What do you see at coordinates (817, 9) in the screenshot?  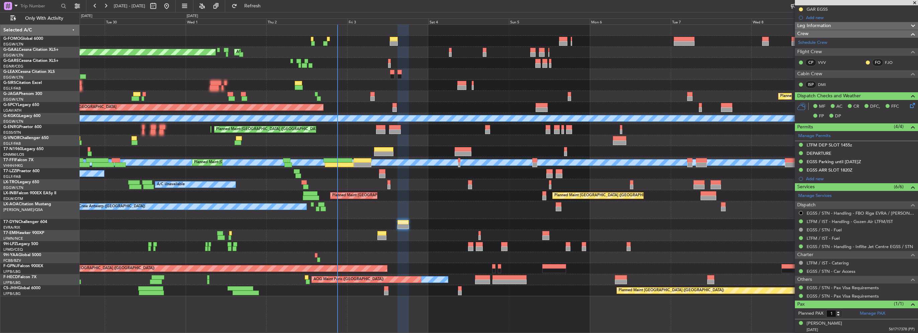 I see `div: GAR EGSS` at bounding box center [817, 9].